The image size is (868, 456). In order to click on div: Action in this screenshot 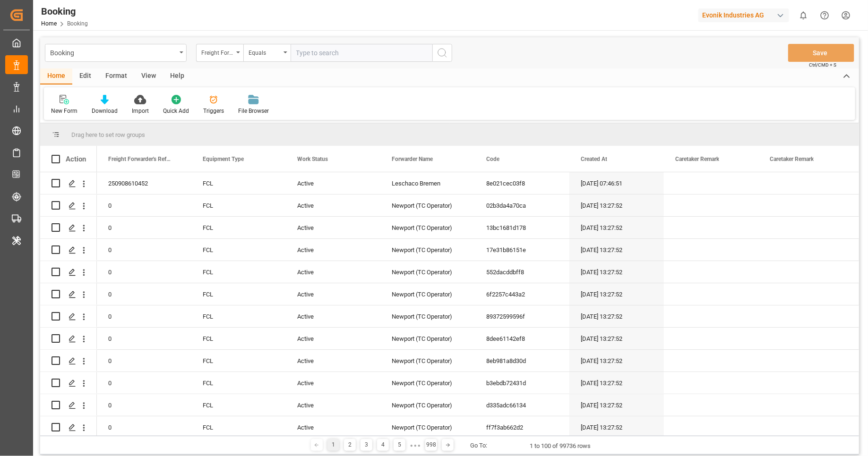, I will do `click(76, 159)`.